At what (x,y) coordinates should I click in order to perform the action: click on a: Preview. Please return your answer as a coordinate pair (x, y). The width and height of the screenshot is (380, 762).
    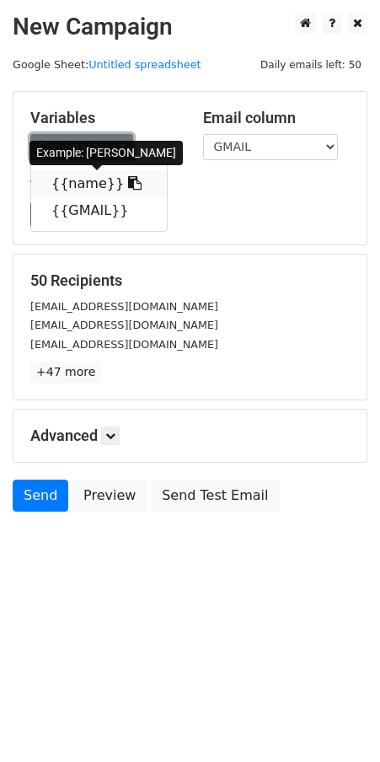
    Looking at the image, I should click on (110, 495).